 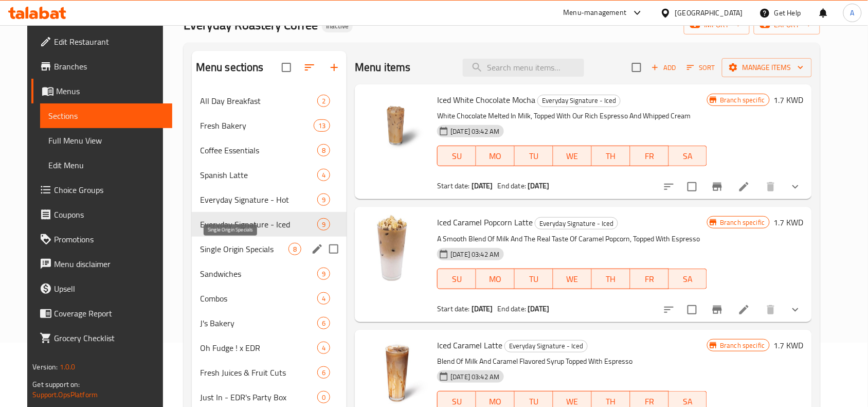 What do you see at coordinates (664, 68) in the screenshot?
I see `span: Add item` at bounding box center [664, 68].